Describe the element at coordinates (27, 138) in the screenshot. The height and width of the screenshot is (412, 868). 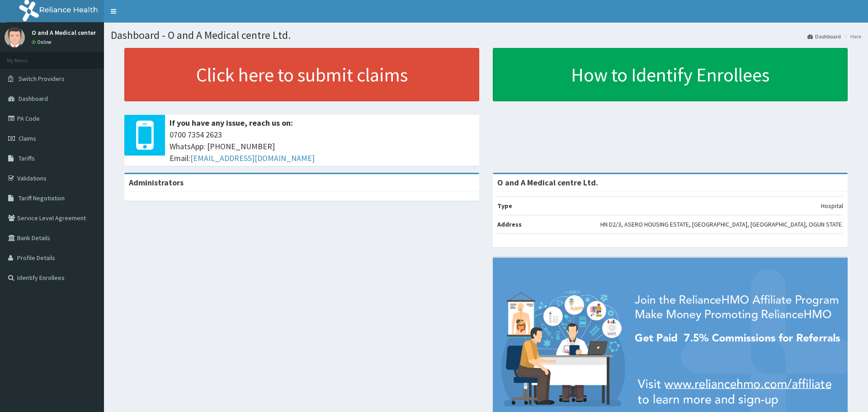
I see `span: Claims` at that location.